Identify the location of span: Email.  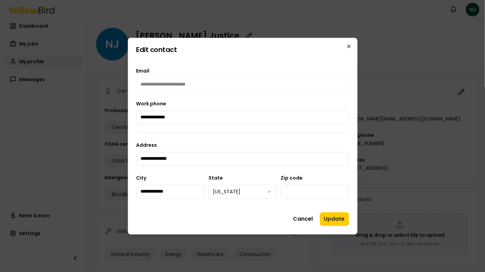
(143, 71).